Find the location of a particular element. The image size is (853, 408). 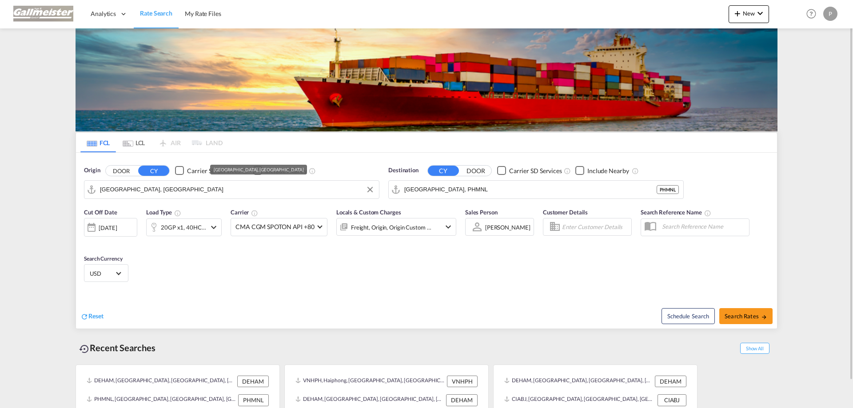

md-icon: icon-refresh is located at coordinates (84, 317).